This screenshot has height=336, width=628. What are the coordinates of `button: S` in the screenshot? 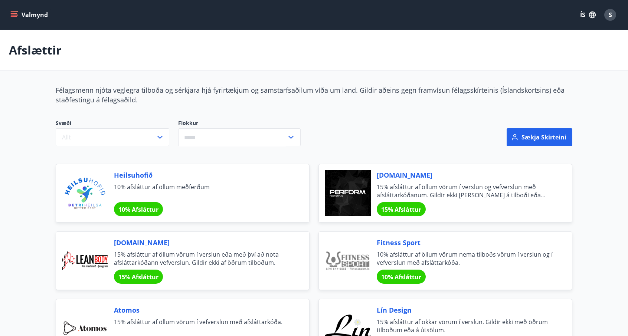 It's located at (610, 15).